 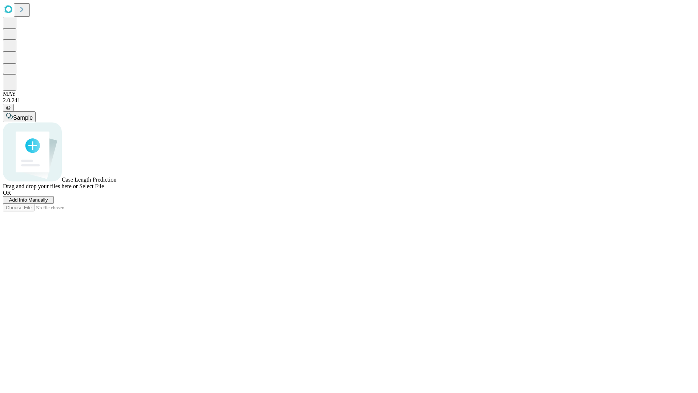 What do you see at coordinates (89, 179) in the screenshot?
I see `span: Case Length Prediction` at bounding box center [89, 179].